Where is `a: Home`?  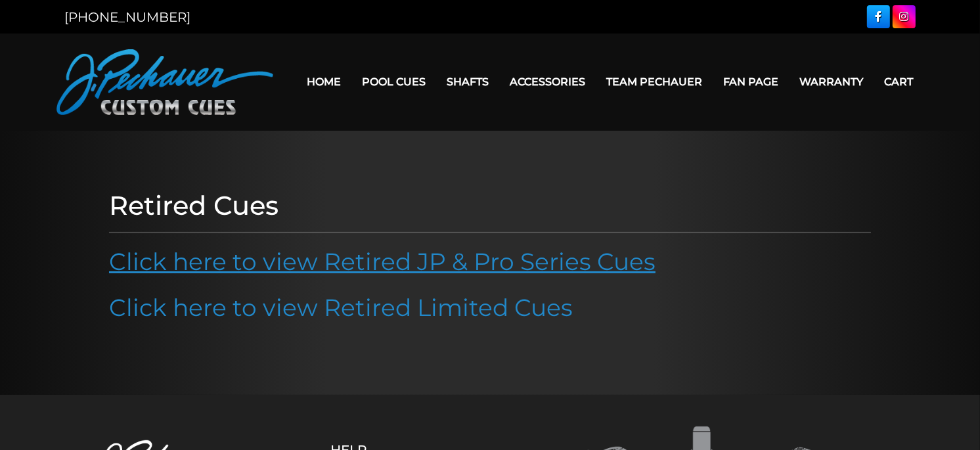 a: Home is located at coordinates (324, 82).